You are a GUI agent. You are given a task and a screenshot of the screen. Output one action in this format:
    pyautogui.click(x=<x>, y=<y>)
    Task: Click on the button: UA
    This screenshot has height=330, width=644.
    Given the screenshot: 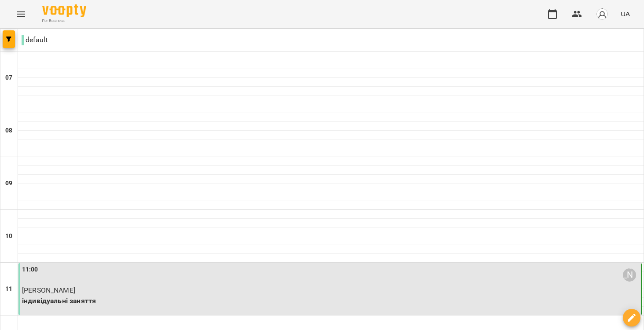 What is the action you would take?
    pyautogui.click(x=624, y=14)
    